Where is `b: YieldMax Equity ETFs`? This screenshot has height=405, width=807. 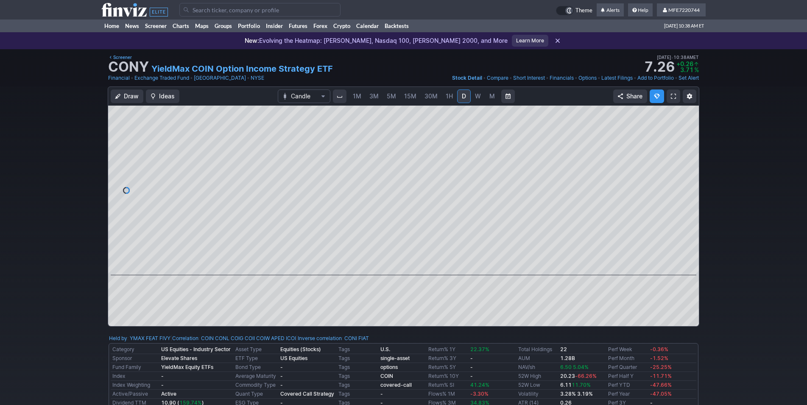
b: YieldMax Equity ETFs is located at coordinates (187, 367).